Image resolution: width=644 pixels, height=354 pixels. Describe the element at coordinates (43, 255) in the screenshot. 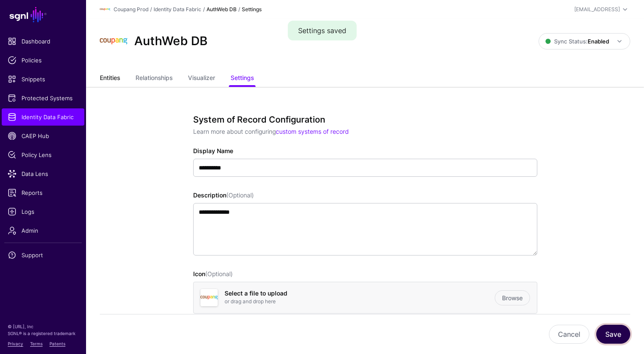

I see `span: Support` at that location.